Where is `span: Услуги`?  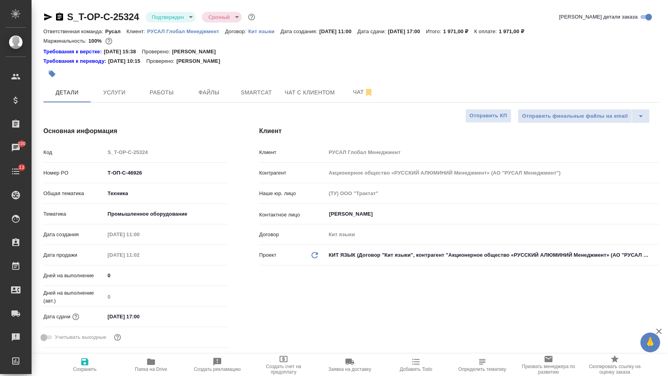
span: Услуги is located at coordinates (114, 92).